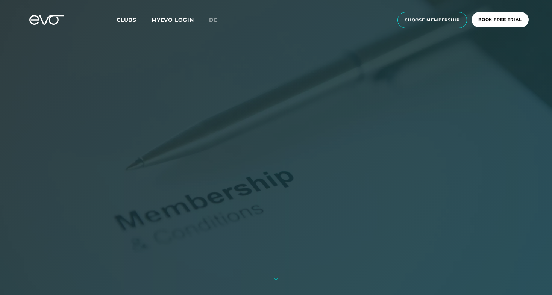  Describe the element at coordinates (432, 20) in the screenshot. I see `span: choose membership` at that location.